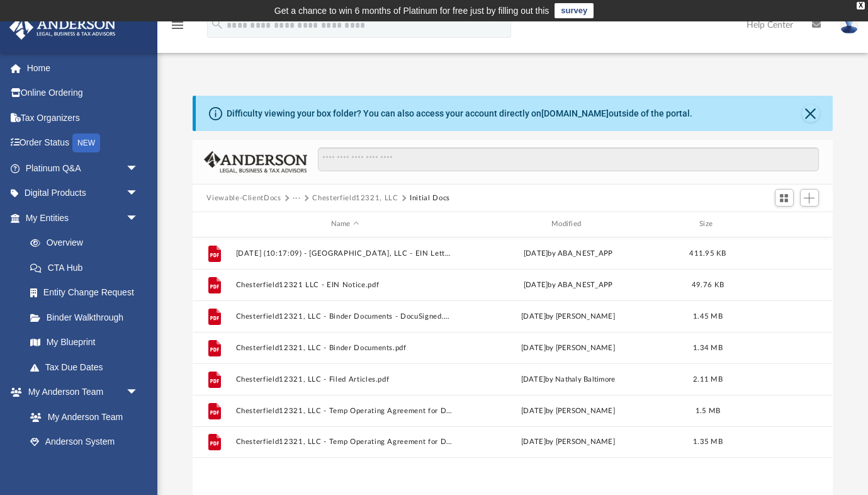 The image size is (868, 495). Describe the element at coordinates (708, 410) in the screenshot. I see `span: 1.5 MB` at that location.